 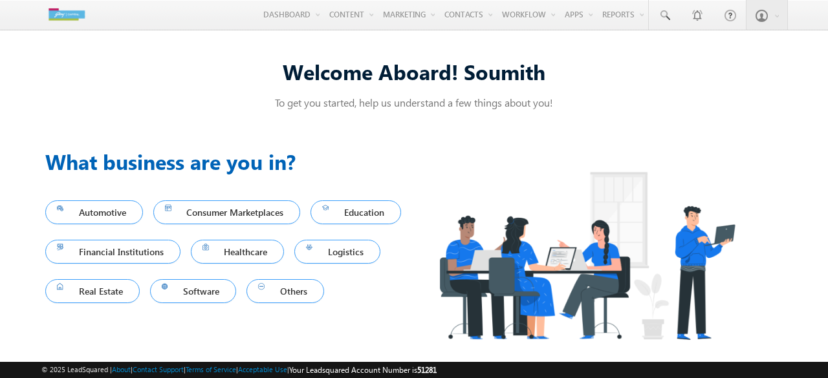 What do you see at coordinates (94, 212) in the screenshot?
I see `span: Automotive` at bounding box center [94, 212].